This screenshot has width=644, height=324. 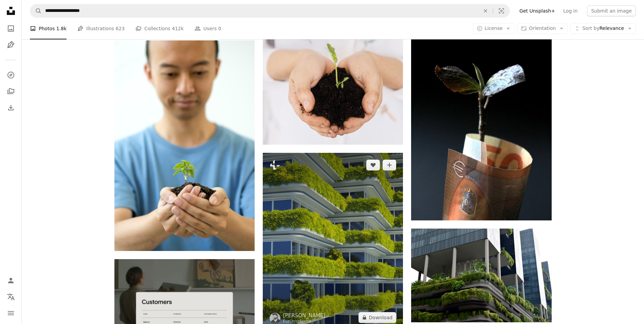 What do you see at coordinates (184, 146) in the screenshot?
I see `a: a man holding a small plant in his hands` at bounding box center [184, 146].